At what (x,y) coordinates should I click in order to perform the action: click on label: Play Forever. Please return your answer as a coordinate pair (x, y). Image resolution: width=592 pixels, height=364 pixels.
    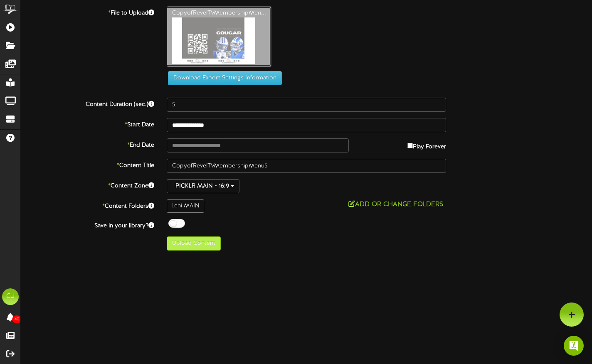
    Looking at the image, I should click on (426, 145).